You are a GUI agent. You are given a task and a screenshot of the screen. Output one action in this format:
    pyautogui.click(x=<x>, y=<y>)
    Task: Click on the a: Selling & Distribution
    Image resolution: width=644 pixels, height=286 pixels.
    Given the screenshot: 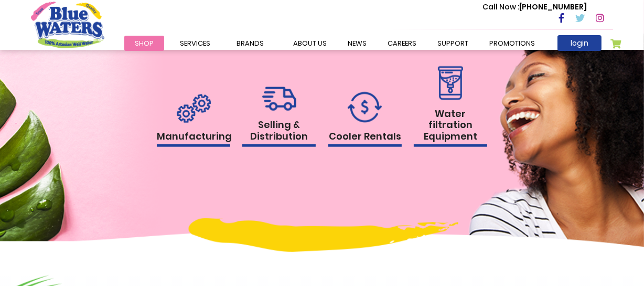 What is the action you would take?
    pyautogui.click(x=279, y=116)
    